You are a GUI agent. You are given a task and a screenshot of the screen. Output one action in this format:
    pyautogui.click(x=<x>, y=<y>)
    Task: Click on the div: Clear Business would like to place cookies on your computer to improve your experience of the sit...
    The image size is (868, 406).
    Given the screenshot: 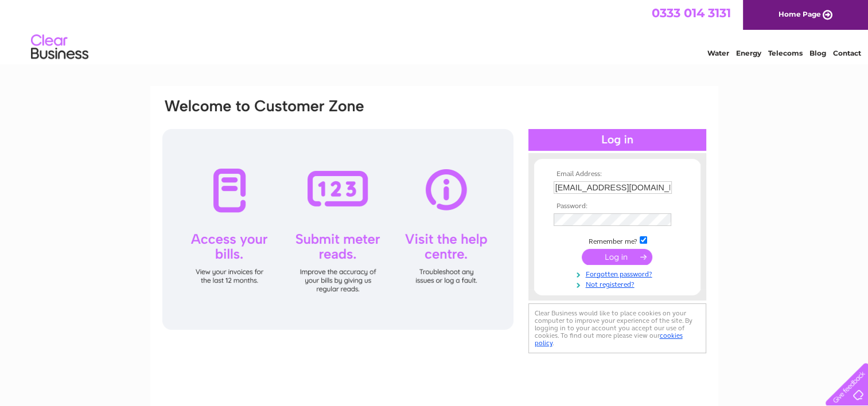 What is the action you would take?
    pyautogui.click(x=617, y=328)
    